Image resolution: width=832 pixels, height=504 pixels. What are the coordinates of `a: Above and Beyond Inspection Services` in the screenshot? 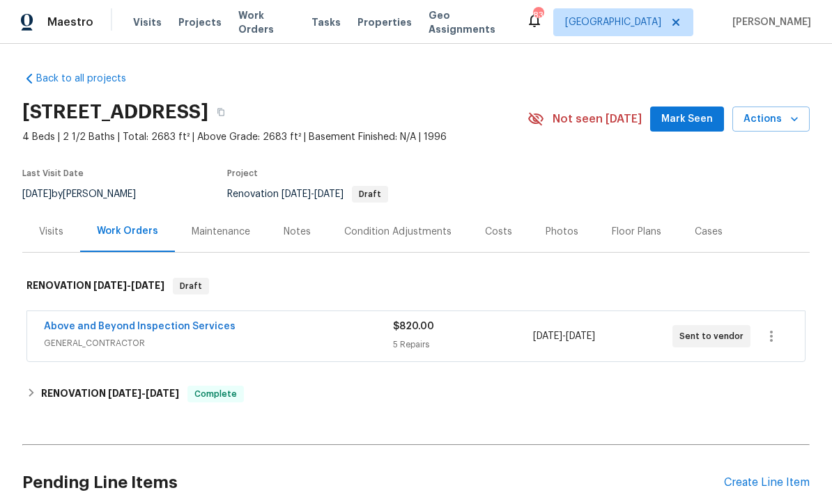 It's located at (139, 327).